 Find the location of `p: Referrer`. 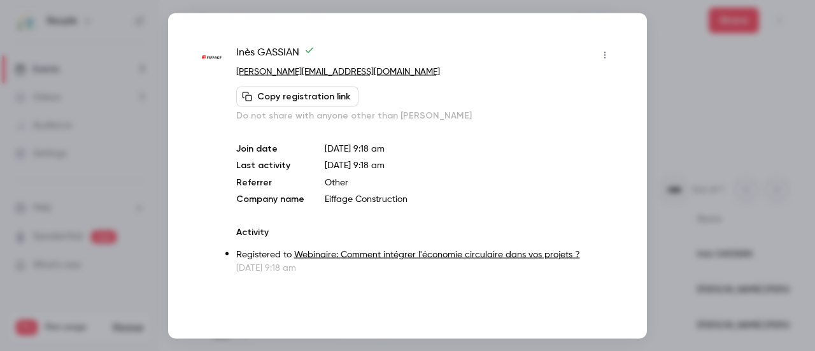

p: Referrer is located at coordinates (270, 182).